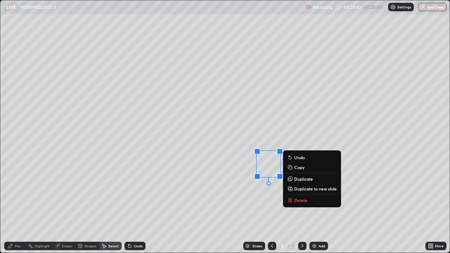  I want to click on div: Pen, so click(18, 246).